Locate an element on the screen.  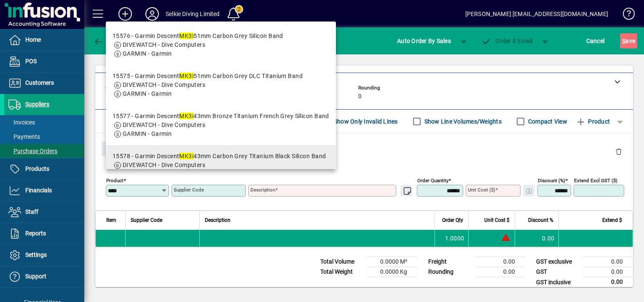
span: Extend $ is located at coordinates (612, 220).